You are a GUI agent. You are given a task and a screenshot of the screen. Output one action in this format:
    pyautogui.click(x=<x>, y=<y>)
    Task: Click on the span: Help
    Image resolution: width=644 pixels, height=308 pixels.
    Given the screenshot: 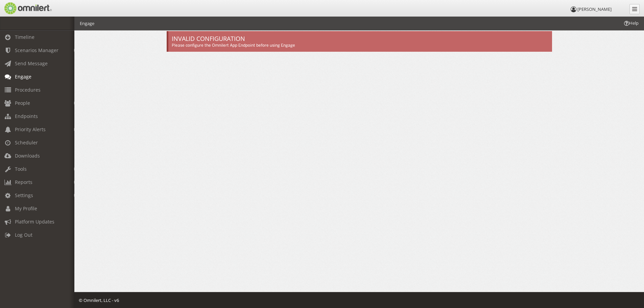 What is the action you would take?
    pyautogui.click(x=631, y=23)
    